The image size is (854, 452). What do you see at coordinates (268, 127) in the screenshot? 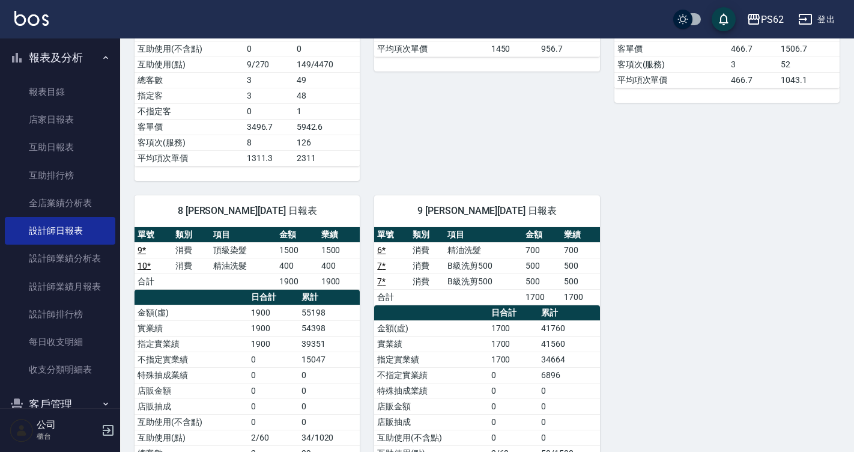
I see `td: 3496.7` at bounding box center [268, 127].